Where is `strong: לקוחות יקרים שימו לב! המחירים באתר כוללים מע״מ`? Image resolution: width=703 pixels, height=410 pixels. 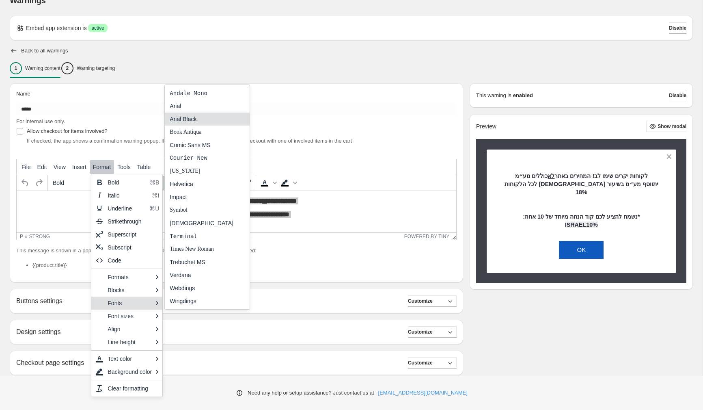
strong: לקוחות יקרים שימו לב! המחירים באתר כוללים מע״מ is located at coordinates (582, 176).